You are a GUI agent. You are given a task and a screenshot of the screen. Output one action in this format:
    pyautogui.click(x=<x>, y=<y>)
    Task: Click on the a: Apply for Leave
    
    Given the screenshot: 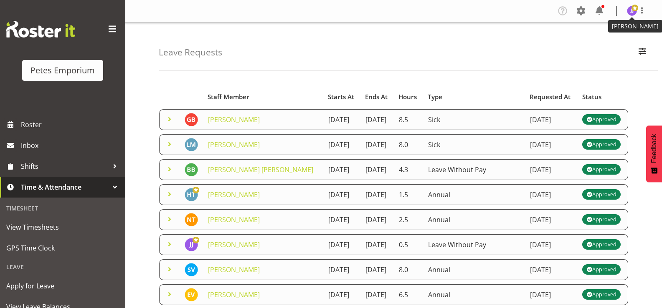 What is the action you would take?
    pyautogui.click(x=63, y=286)
    